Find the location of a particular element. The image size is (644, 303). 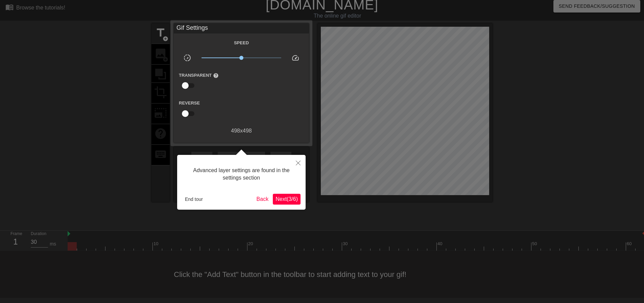

span: Next ( 3 / 6 ) is located at coordinates (286, 199).